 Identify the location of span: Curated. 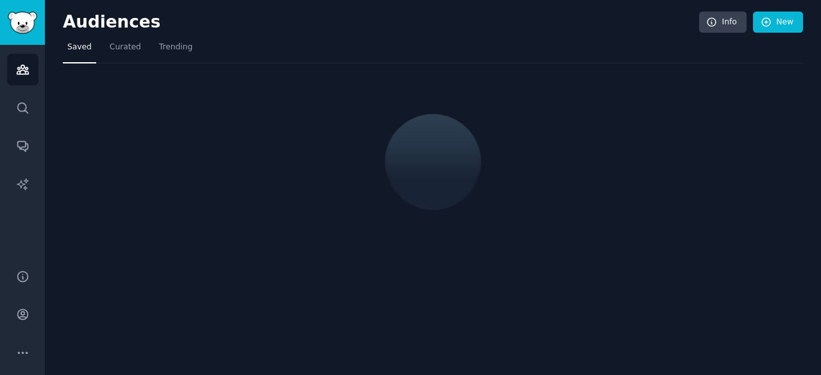
(125, 47).